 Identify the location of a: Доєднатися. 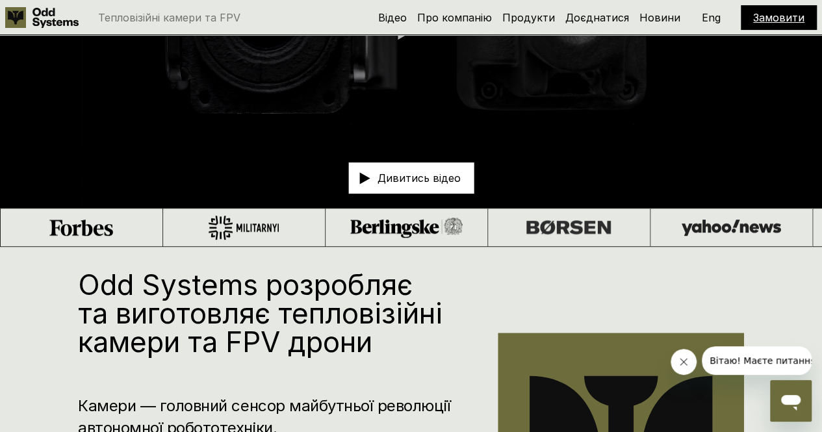
(597, 18).